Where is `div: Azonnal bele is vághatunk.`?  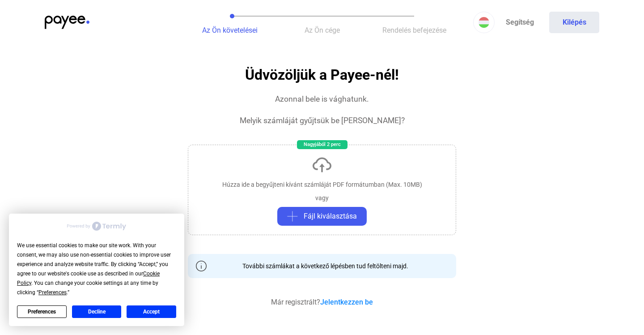 div: Azonnal bele is vághatunk. is located at coordinates (322, 99).